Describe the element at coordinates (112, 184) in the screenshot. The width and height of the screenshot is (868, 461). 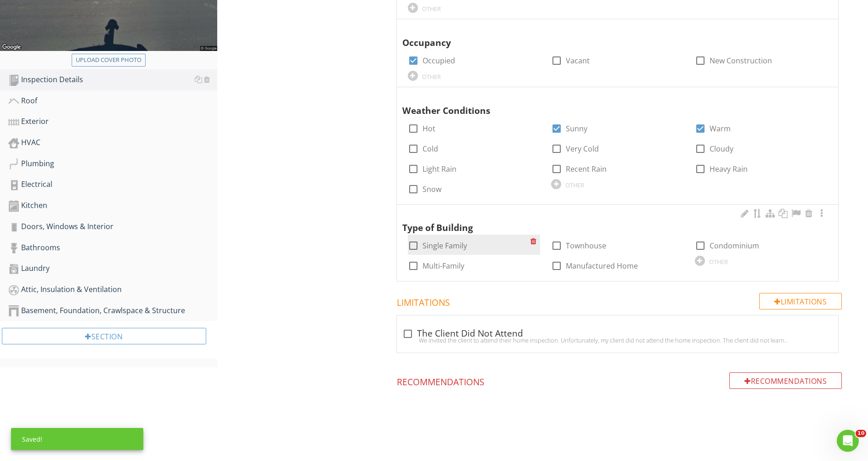
I see `div: Electrical` at that location.